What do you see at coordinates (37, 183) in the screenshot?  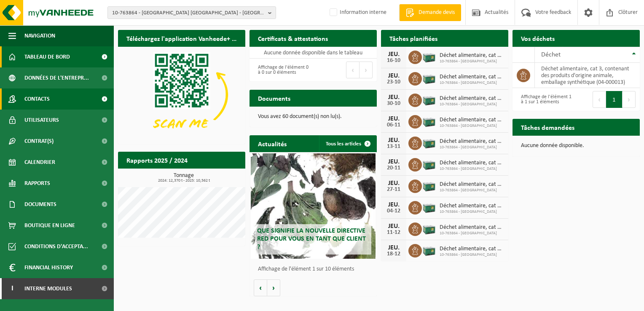 I see `span: Rapports` at bounding box center [37, 183].